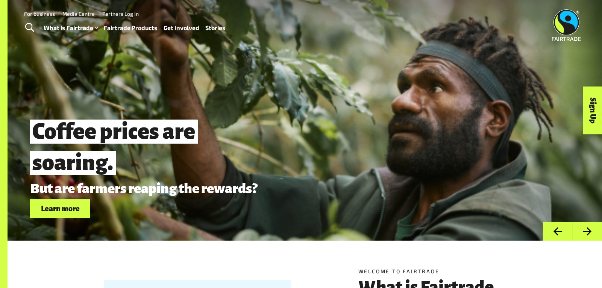  What do you see at coordinates (566, 25) in the screenshot?
I see `img: Fairtrade Australia New Zealand logo` at bounding box center [566, 25].